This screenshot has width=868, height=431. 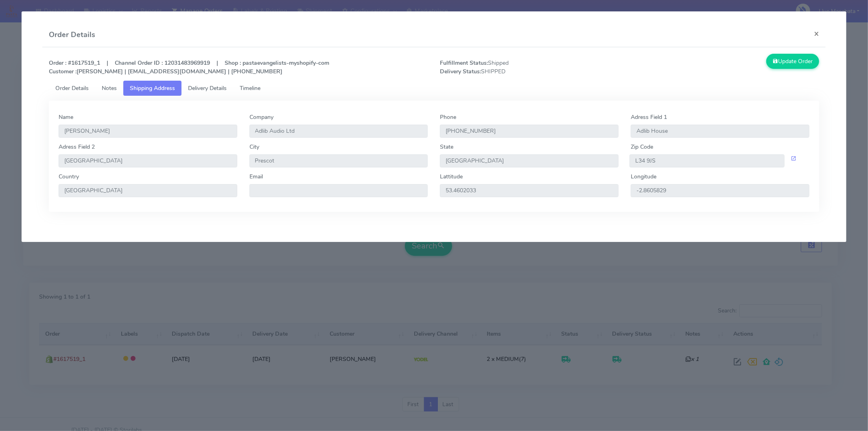 What do you see at coordinates (72, 88) in the screenshot?
I see `span: Order Details` at bounding box center [72, 88].